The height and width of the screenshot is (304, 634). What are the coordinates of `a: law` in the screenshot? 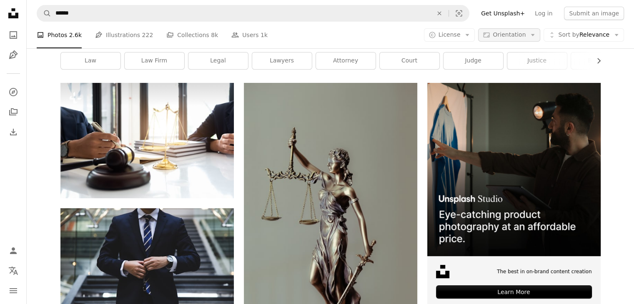 It's located at (90, 61).